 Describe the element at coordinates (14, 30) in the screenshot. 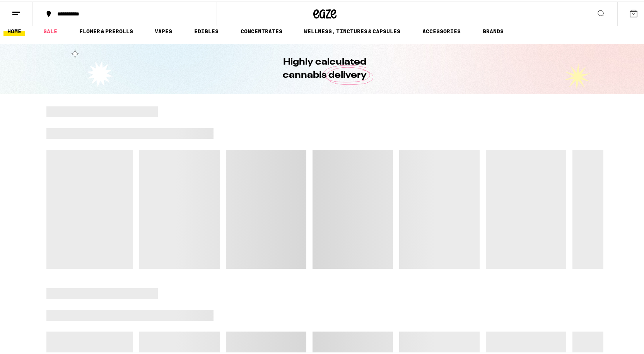

I see `a: HOME` at that location.